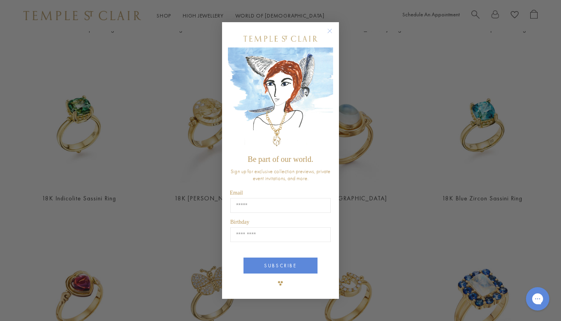 This screenshot has height=321, width=561. I want to click on img: Temple St. Clair, so click(280, 39).